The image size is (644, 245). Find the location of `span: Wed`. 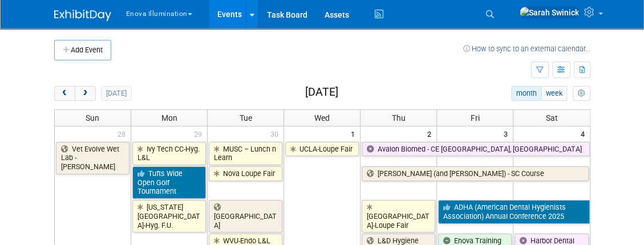

span: Wed is located at coordinates (322, 118).